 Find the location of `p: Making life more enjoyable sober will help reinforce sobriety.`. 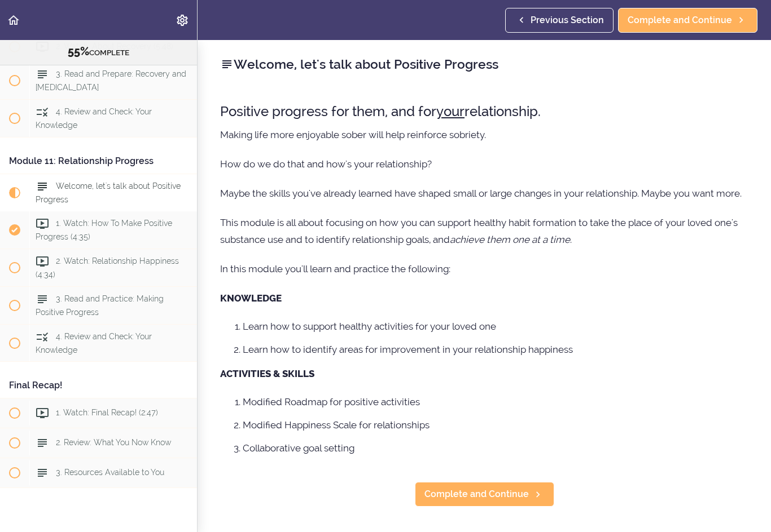

p: Making life more enjoyable sober will help reinforce sobriety. is located at coordinates (484, 135).